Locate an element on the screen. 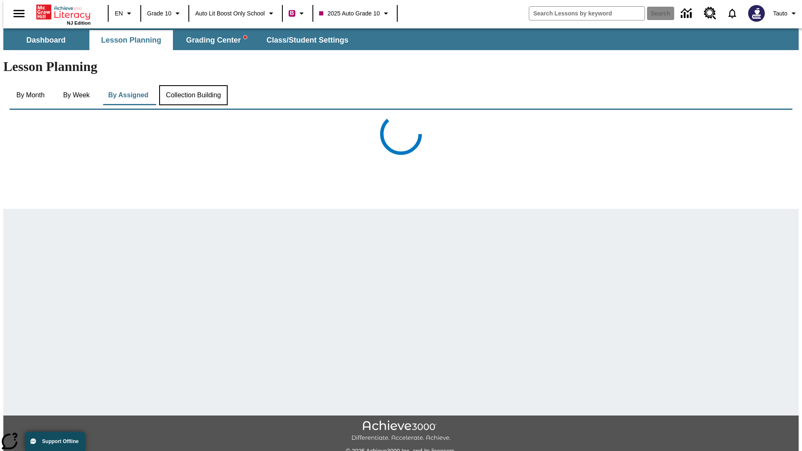  span: Support Offline is located at coordinates (60, 442).